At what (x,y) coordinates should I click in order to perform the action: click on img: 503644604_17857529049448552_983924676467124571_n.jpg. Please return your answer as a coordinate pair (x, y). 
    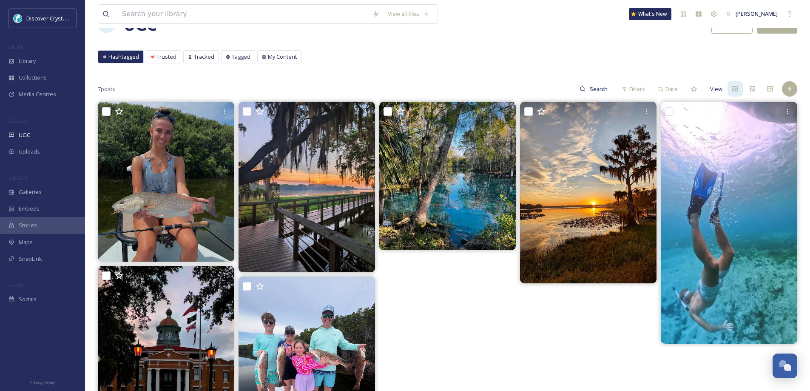
    Looking at the image, I should click on (729, 222).